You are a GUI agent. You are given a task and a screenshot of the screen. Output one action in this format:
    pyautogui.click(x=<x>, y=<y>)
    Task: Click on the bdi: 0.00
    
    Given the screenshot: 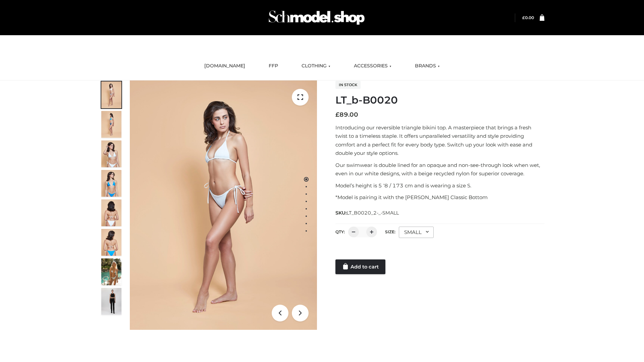 What is the action you would take?
    pyautogui.click(x=528, y=18)
    